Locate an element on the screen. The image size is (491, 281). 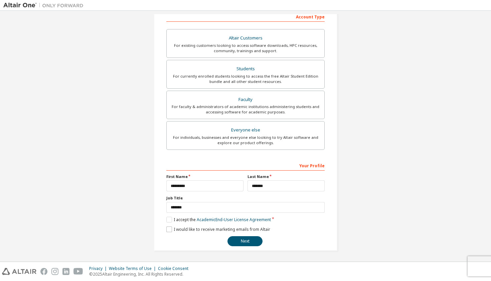
div: Privacy is located at coordinates (99, 268).